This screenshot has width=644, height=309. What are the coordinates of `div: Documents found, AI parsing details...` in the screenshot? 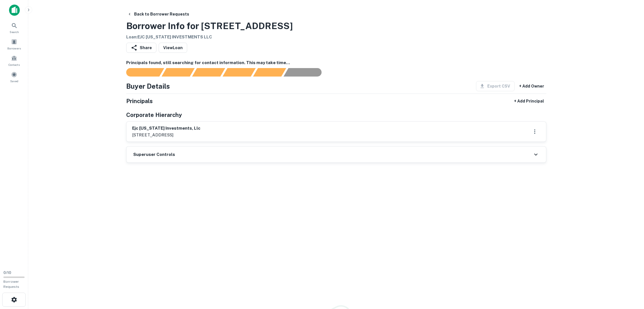 It's located at (208, 72).